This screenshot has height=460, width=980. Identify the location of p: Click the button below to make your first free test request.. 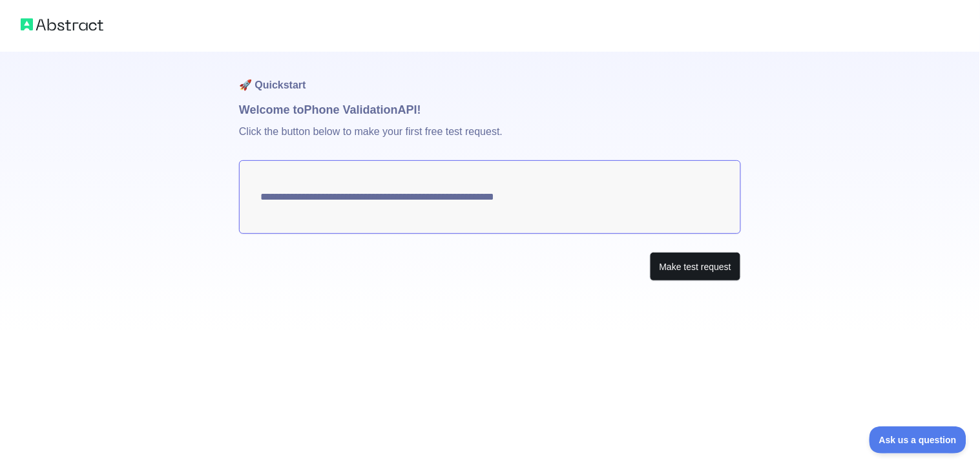
(490, 140).